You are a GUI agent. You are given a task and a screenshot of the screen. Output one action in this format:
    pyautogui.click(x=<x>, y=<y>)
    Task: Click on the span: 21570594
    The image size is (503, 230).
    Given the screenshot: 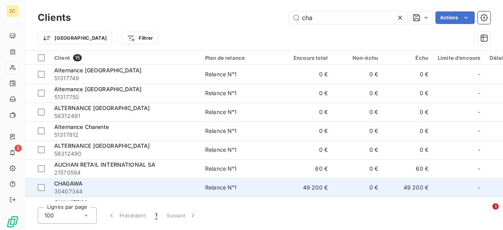 What is the action you would take?
    pyautogui.click(x=125, y=173)
    